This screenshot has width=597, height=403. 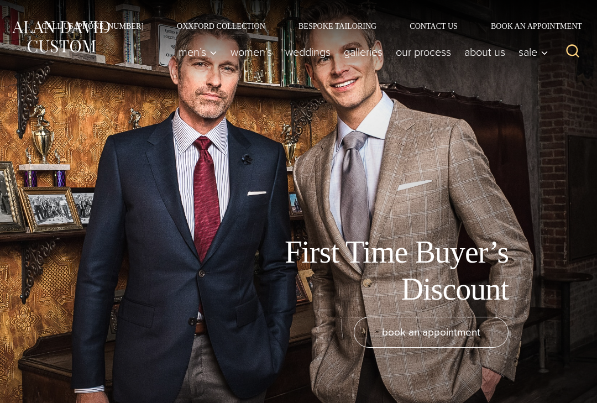 I want to click on button: View Search Form, so click(x=572, y=52).